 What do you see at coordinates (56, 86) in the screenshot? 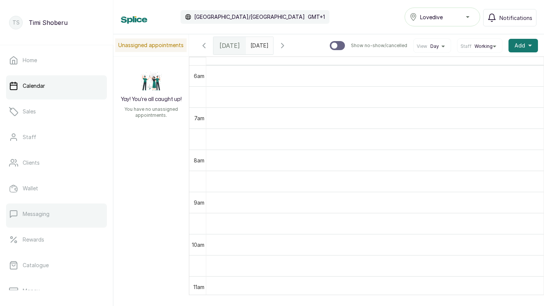
I see `a: Calendar` at bounding box center [56, 86].